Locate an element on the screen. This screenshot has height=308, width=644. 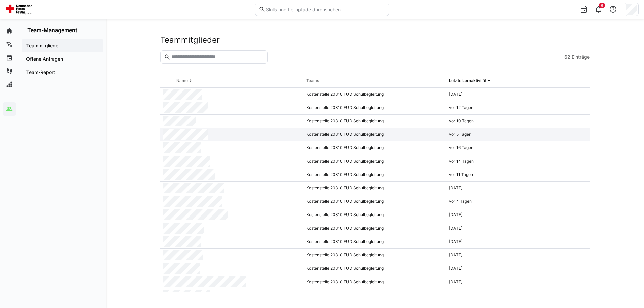
div: Teams is located at coordinates (312, 81).